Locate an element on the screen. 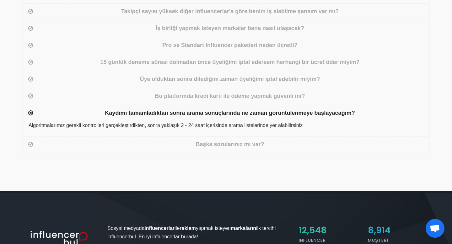 This screenshot has width=452, height=244. div: Üye olduktan sonra dilediğim zaman üyeliğimi iptal edebilir miyim? is located at coordinates (230, 79).